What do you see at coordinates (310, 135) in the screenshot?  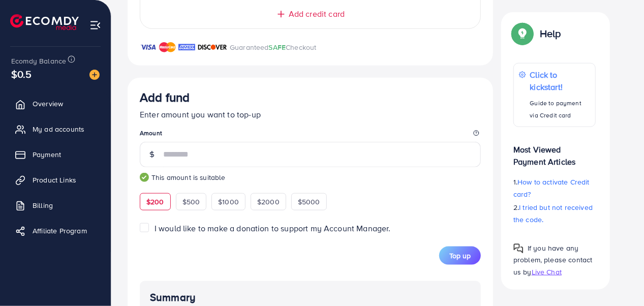 I see `legend: Amount` at bounding box center [310, 135].